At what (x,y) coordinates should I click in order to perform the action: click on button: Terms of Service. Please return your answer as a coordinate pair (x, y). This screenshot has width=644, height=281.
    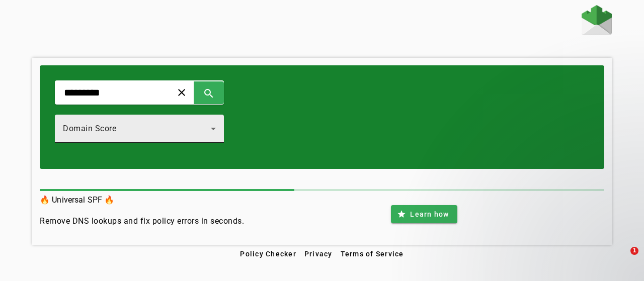
    Looking at the image, I should click on (372, 254).